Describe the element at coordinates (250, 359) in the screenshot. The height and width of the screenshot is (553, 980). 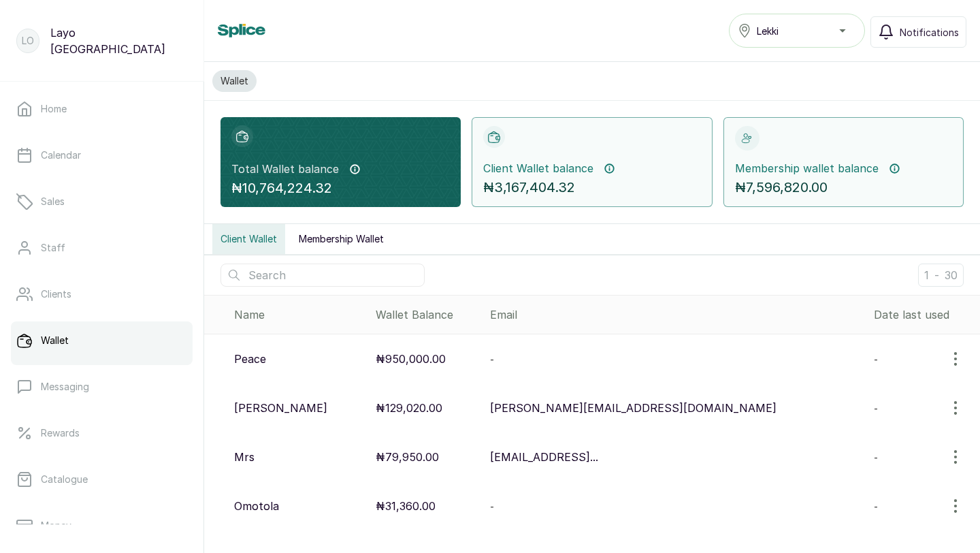
I see `p: Peace` at that location.